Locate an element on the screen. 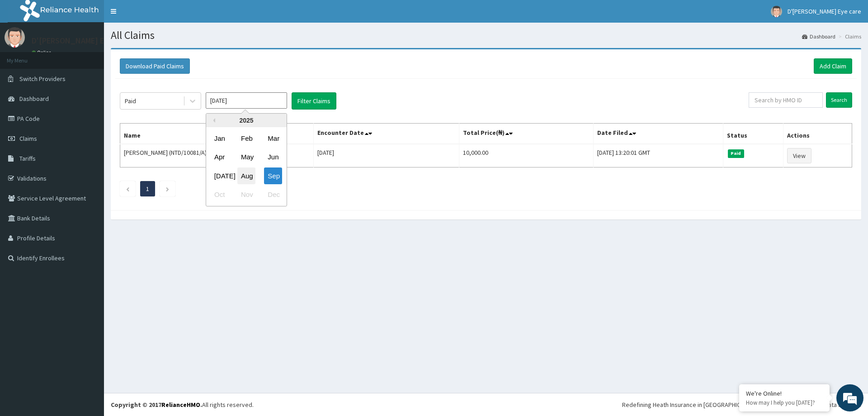 This screenshot has height=416, width=868. span: Dashboard is located at coordinates (34, 99).